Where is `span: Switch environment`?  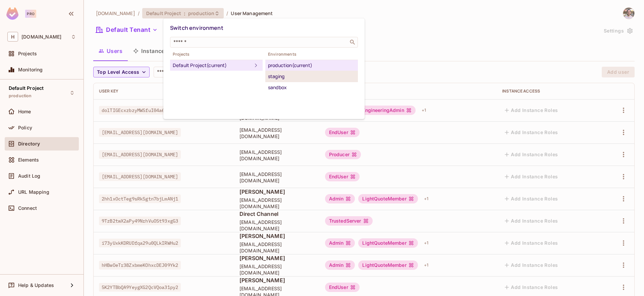
span: Switch environment is located at coordinates (197, 28).